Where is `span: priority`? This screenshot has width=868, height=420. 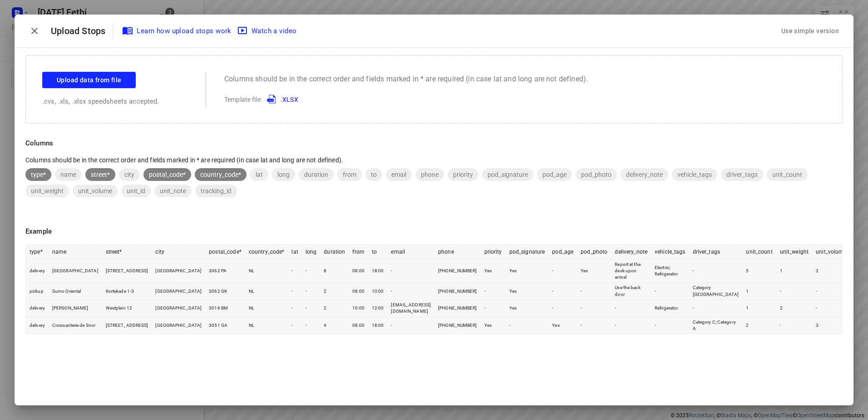 span: priority is located at coordinates (463, 175).